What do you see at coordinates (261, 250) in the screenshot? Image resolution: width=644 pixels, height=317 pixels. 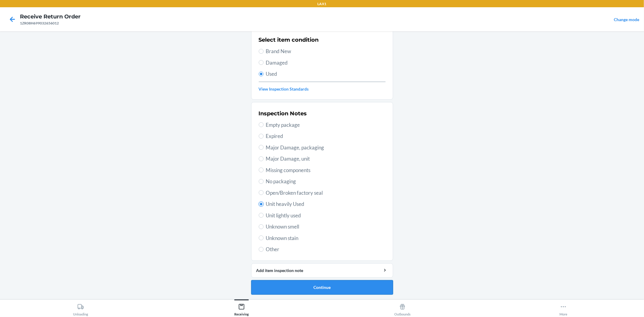 I see `input: Other` at bounding box center [261, 250].